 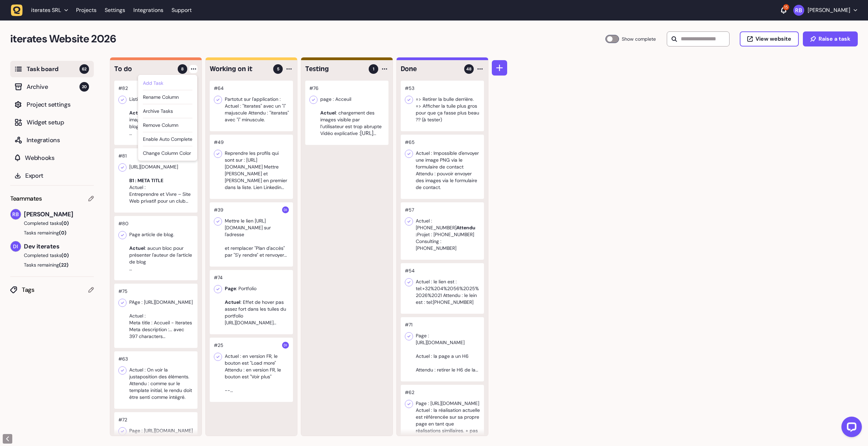 I want to click on span: Raise a task, so click(x=834, y=39).